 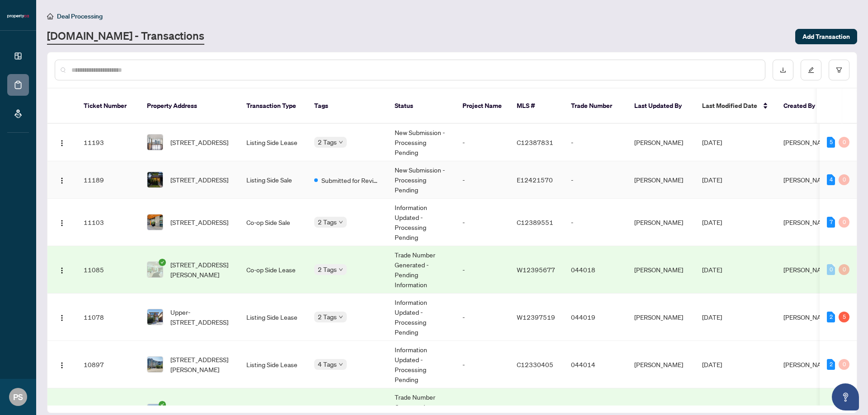 What do you see at coordinates (831, 222) in the screenshot?
I see `div: 7` at bounding box center [831, 222].